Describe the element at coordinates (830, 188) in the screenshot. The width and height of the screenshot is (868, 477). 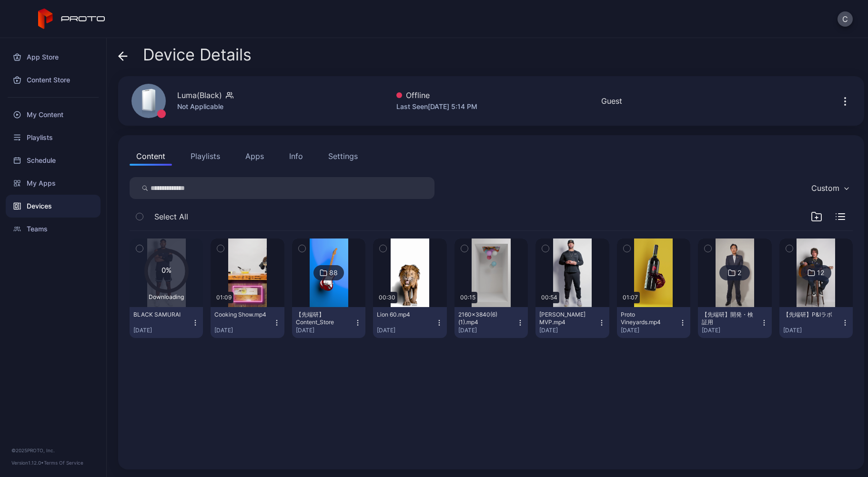
I see `button: Custom` at that location.